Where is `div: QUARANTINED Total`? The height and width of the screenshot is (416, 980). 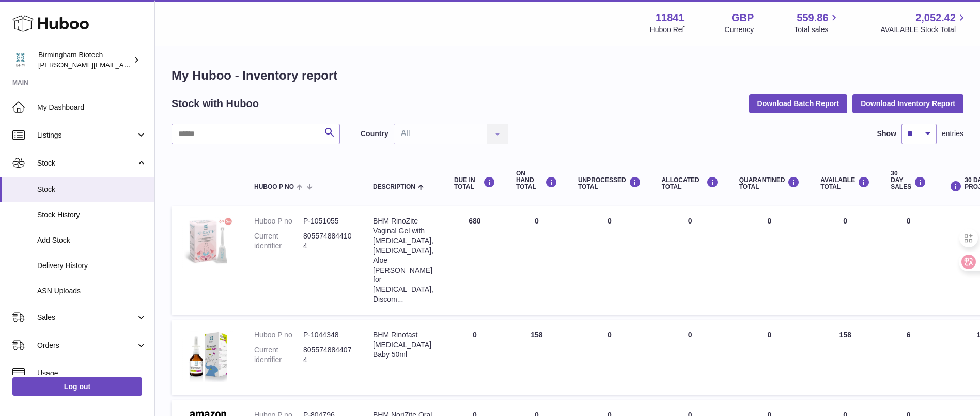
div: QUARANTINED Total is located at coordinates (770, 182).